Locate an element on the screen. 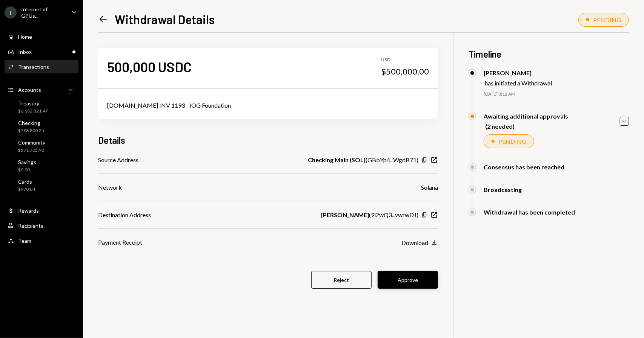 The height and width of the screenshot is (338, 644). a: Savings$0.00 is located at coordinates (42, 165).